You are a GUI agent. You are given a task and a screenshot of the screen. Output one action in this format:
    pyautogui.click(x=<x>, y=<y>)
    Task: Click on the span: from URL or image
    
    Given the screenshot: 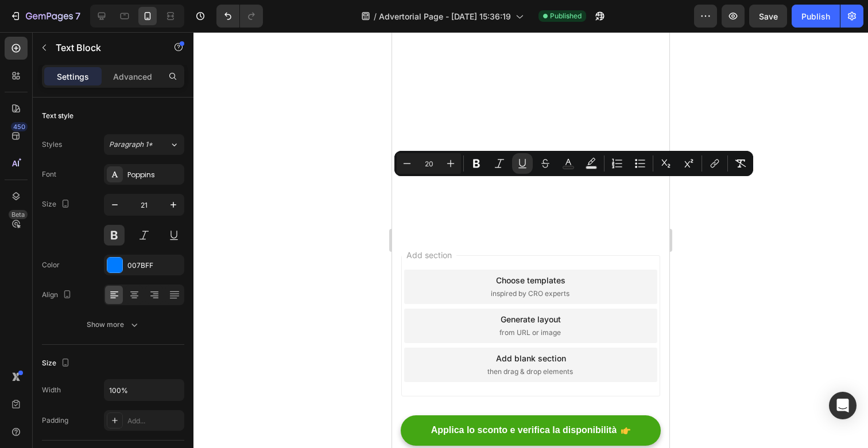 What is the action you would take?
    pyautogui.click(x=138, y=301)
    